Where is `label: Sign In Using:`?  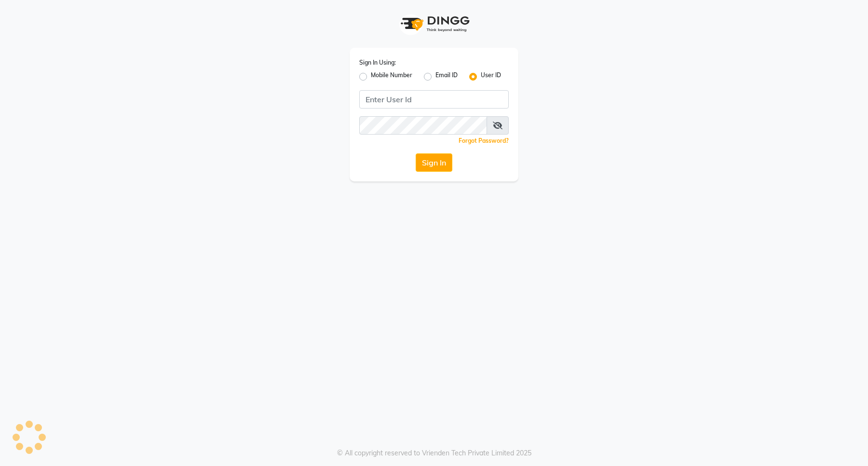 label: Sign In Using: is located at coordinates (378, 63).